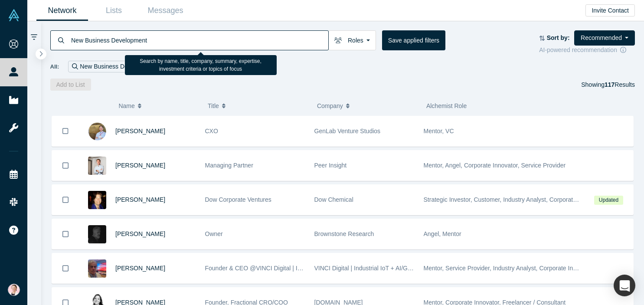 Image resolution: width=644 pixels, height=305 pixels. Describe the element at coordinates (558, 38) in the screenshot. I see `strong: Sort by:` at that location.